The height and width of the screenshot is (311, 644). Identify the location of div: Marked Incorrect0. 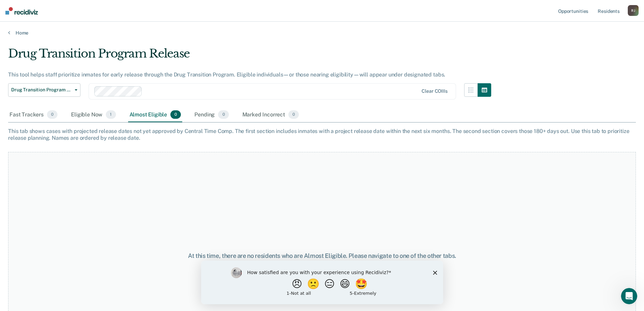
(271, 115).